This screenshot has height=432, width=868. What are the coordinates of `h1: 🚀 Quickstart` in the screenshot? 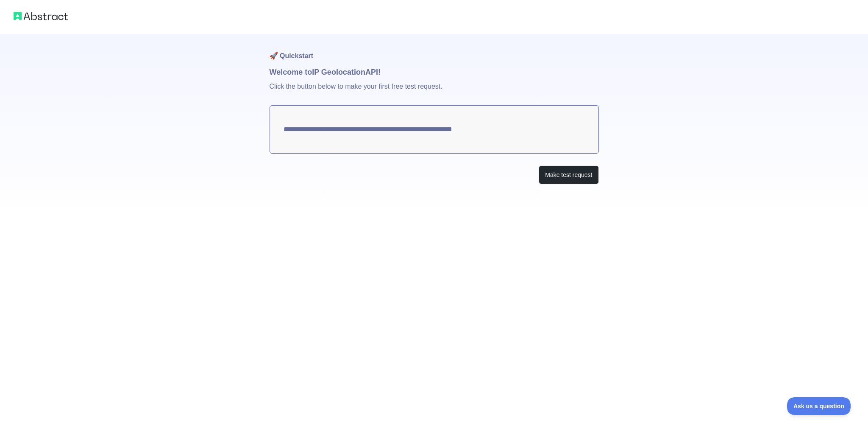 It's located at (434, 50).